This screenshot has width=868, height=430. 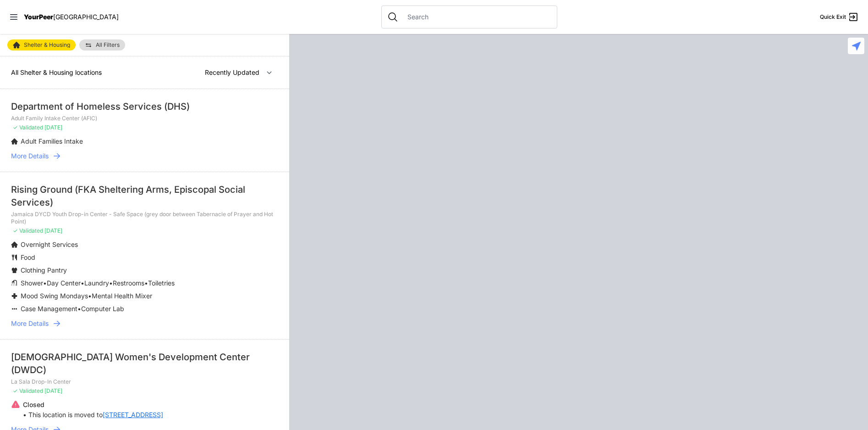 I want to click on span: Computer Lab, so click(x=103, y=308).